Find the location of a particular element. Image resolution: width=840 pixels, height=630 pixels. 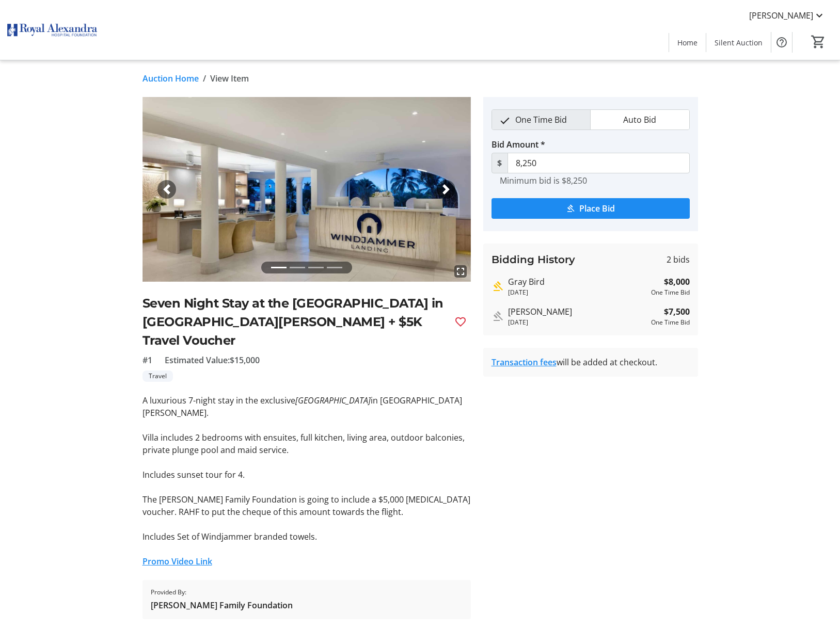

button: Place Bid is located at coordinates (591, 208).